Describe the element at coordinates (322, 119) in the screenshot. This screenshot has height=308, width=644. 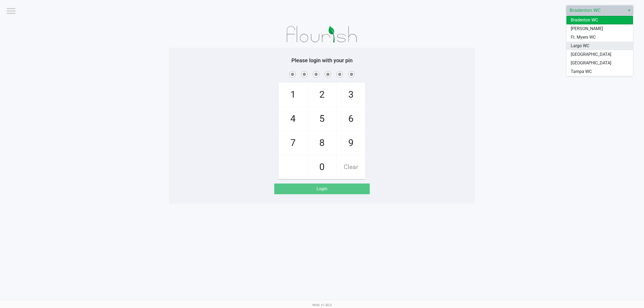
I see `span: 5` at that location.